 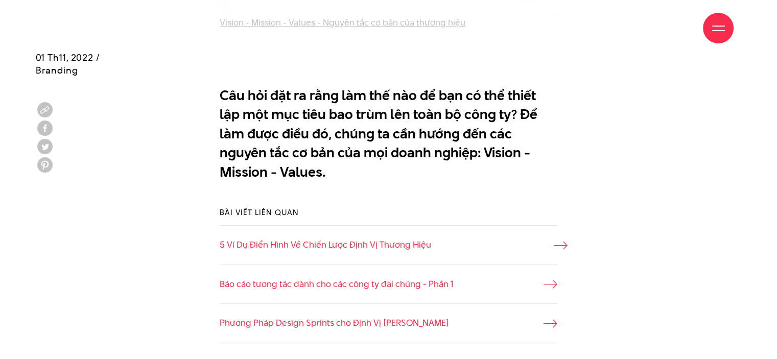 What do you see at coordinates (388, 212) in the screenshot?
I see `h3: Bài viết liên quan` at bounding box center [388, 212].